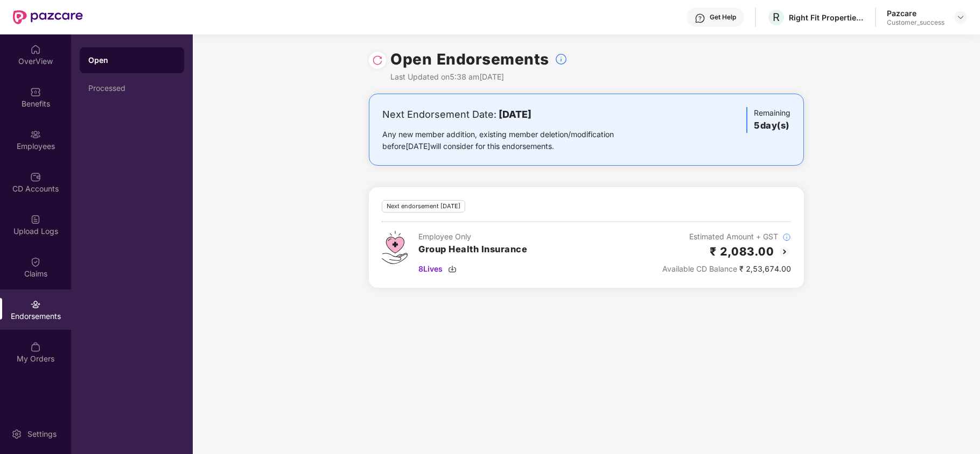 The height and width of the screenshot is (454, 980). What do you see at coordinates (826, 18) in the screenshot?
I see `div: Right Fit Properties LLP` at bounding box center [826, 18].